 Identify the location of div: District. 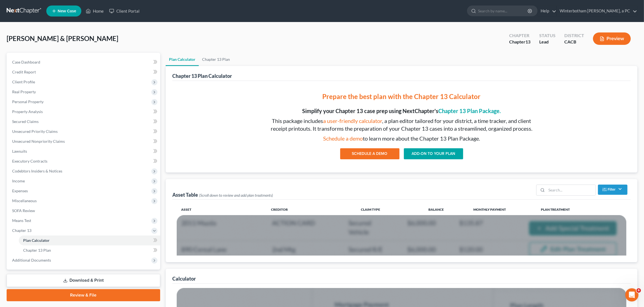
(574, 36).